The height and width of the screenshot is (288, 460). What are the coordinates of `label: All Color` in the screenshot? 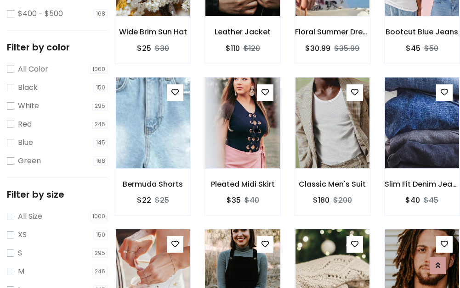 It's located at (33, 69).